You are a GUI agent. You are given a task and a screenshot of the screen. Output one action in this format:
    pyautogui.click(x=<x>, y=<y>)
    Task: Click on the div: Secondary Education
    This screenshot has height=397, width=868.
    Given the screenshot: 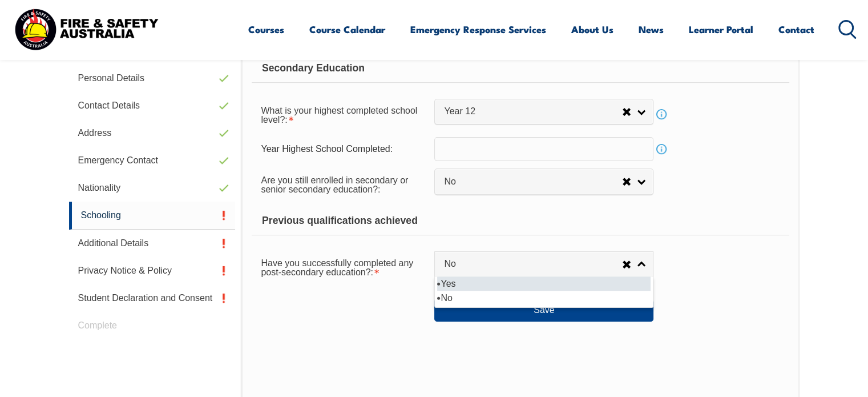 What is the action you would take?
    pyautogui.click(x=520, y=68)
    